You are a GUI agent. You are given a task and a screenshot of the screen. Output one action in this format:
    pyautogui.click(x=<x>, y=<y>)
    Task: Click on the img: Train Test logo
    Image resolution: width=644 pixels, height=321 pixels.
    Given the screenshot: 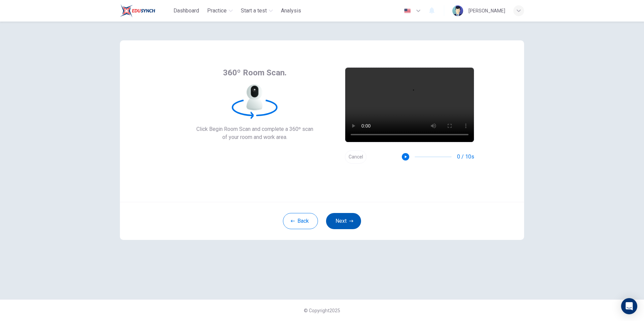 What is the action you would take?
    pyautogui.click(x=137, y=11)
    